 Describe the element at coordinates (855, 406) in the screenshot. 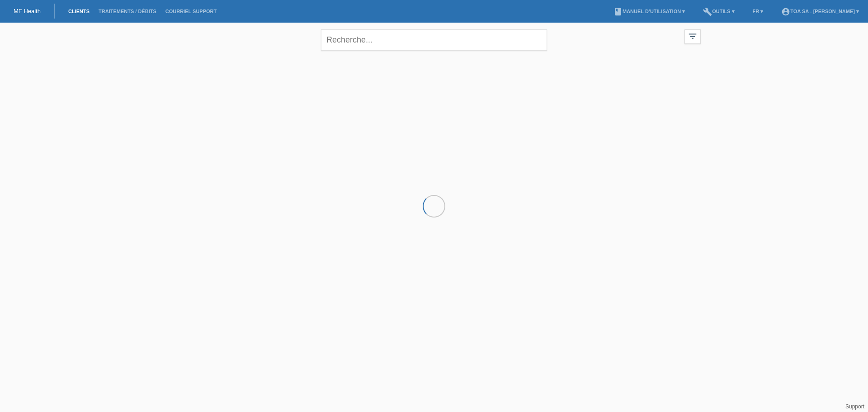

I see `a: Support` at that location.